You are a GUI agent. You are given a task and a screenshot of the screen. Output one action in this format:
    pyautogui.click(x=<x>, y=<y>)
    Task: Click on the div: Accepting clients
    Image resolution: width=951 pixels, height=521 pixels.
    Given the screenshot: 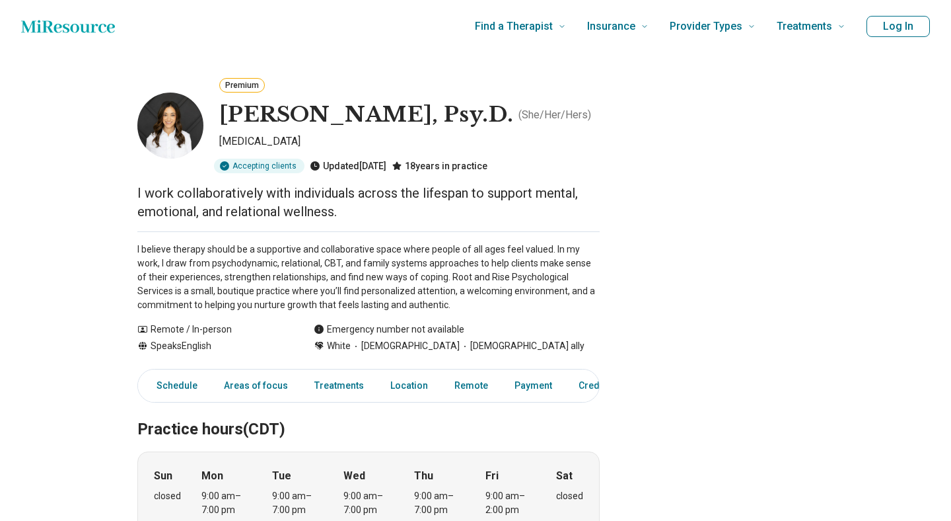 What is the action you would take?
    pyautogui.click(x=259, y=166)
    